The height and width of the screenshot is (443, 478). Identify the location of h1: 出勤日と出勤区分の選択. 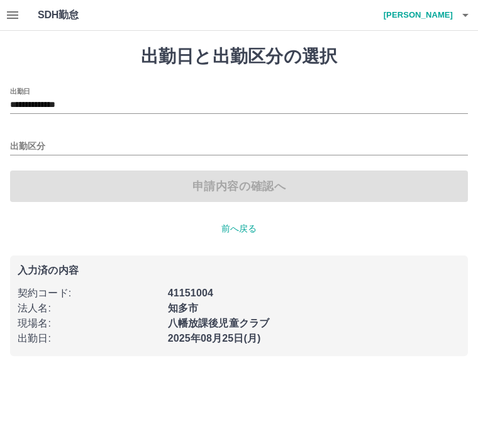
(239, 57).